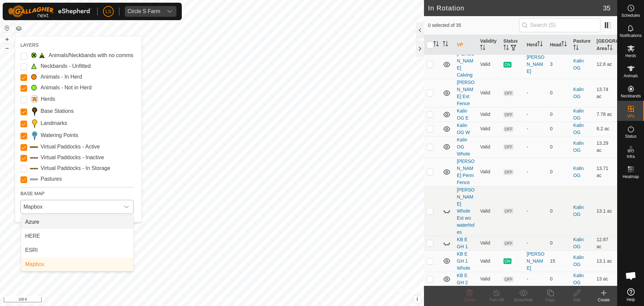  I want to click on label: Animals/Neckbands with no comms, so click(91, 55).